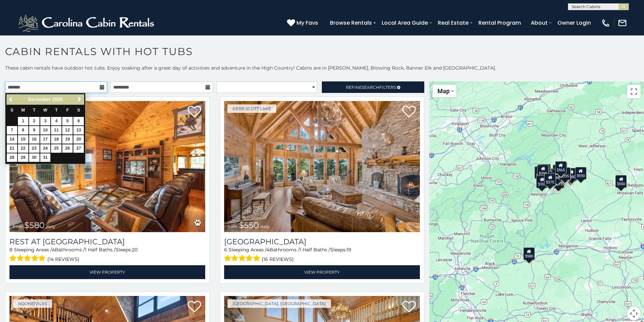 The width and height of the screenshot is (644, 322). What do you see at coordinates (581, 173) in the screenshot?
I see `div: $930` at bounding box center [581, 173].